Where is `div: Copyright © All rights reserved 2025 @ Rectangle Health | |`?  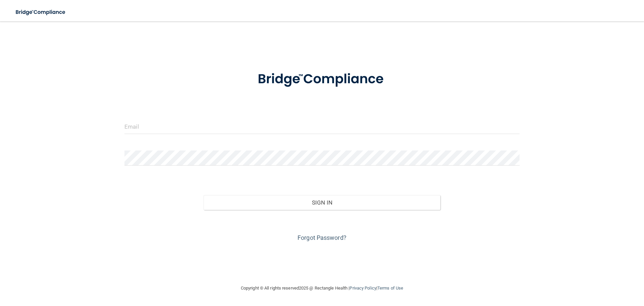 div: Copyright © All rights reserved 2025 @ Rectangle Health | | is located at coordinates (322, 288).